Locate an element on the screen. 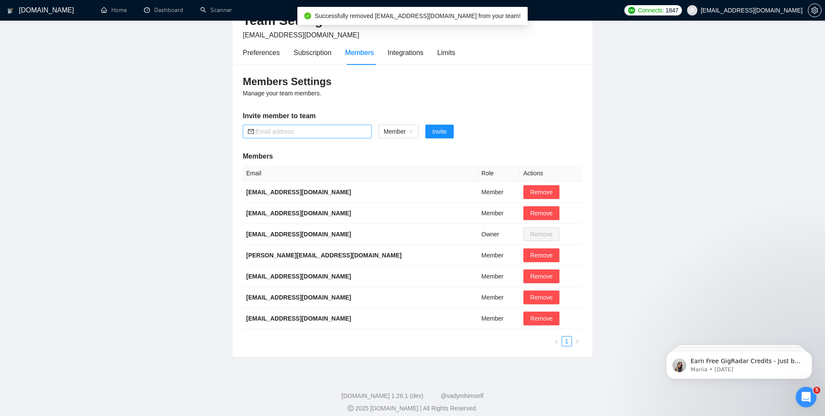 The width and height of the screenshot is (825, 416). input: Email address is located at coordinates (311, 131).